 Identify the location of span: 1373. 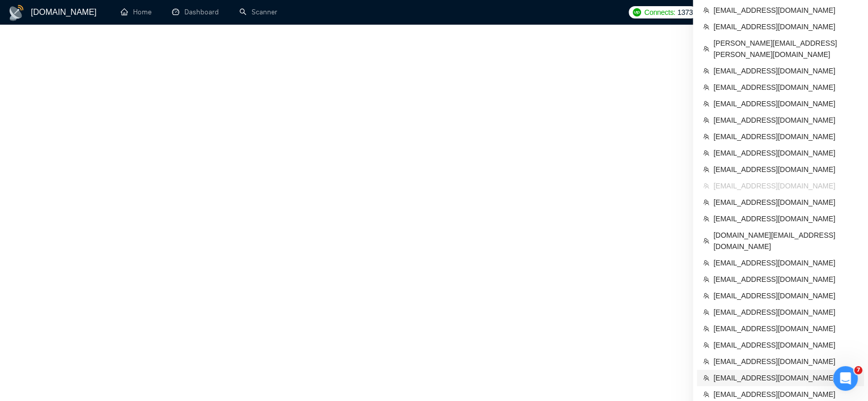
(685, 13).